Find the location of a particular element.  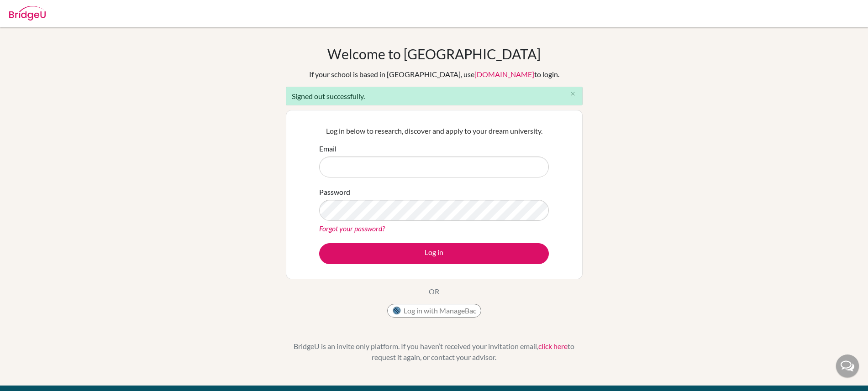

button: Log in with ManageBac is located at coordinates (434, 311).